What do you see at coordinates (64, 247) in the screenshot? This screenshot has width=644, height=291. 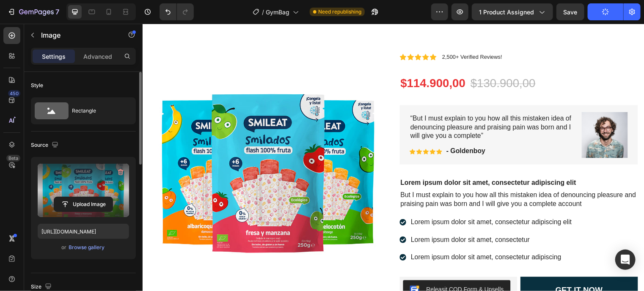 I see `span: or` at bounding box center [64, 247].